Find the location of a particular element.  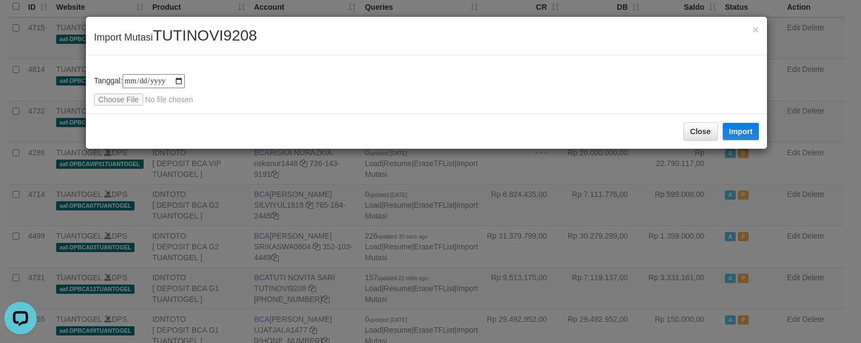

div: Tanggal: is located at coordinates (426, 90).